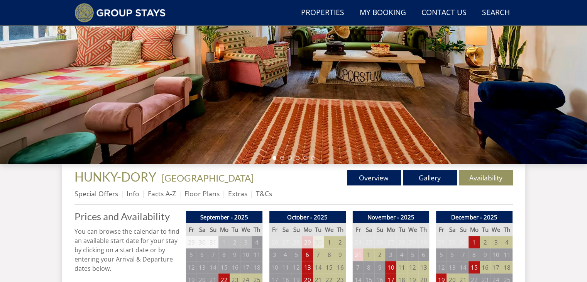 The image size is (587, 282). What do you see at coordinates (323, 13) in the screenshot?
I see `a: Properties` at bounding box center [323, 13].